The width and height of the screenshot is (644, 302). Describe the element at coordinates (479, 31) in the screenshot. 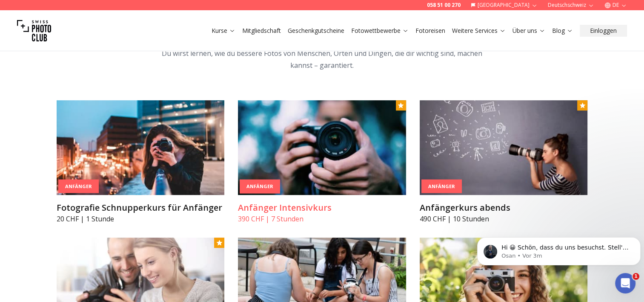

I see `a: Weitere Services` at that location.